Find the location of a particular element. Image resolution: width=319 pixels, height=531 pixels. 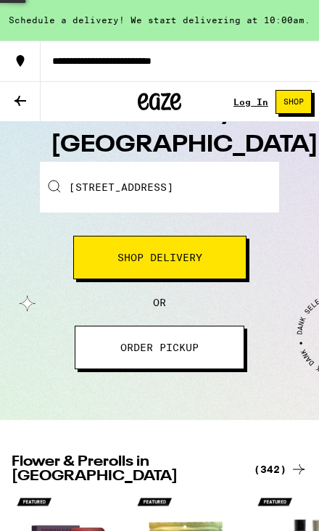

span: ORDER PICKUP is located at coordinates (160, 347).